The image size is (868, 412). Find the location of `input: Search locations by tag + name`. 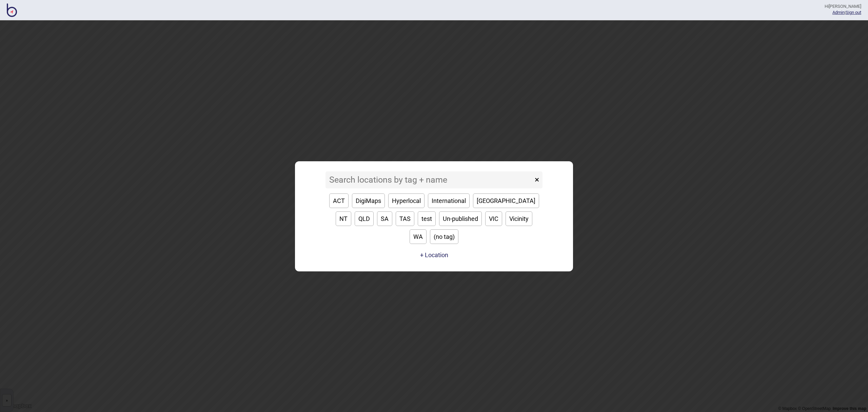

input: Search locations by tag + name is located at coordinates (429, 180).